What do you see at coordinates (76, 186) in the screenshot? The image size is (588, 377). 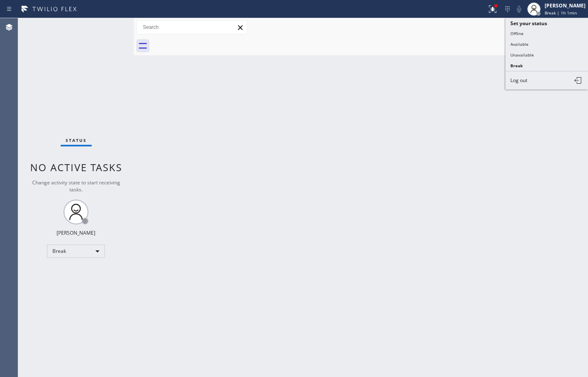 I see `span: Change activity state to start receiving tasks.` at bounding box center [76, 186].